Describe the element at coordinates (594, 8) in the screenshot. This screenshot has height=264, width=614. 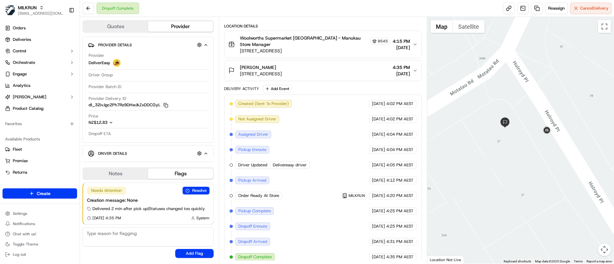
I see `span: Cancel Delivery` at that location.